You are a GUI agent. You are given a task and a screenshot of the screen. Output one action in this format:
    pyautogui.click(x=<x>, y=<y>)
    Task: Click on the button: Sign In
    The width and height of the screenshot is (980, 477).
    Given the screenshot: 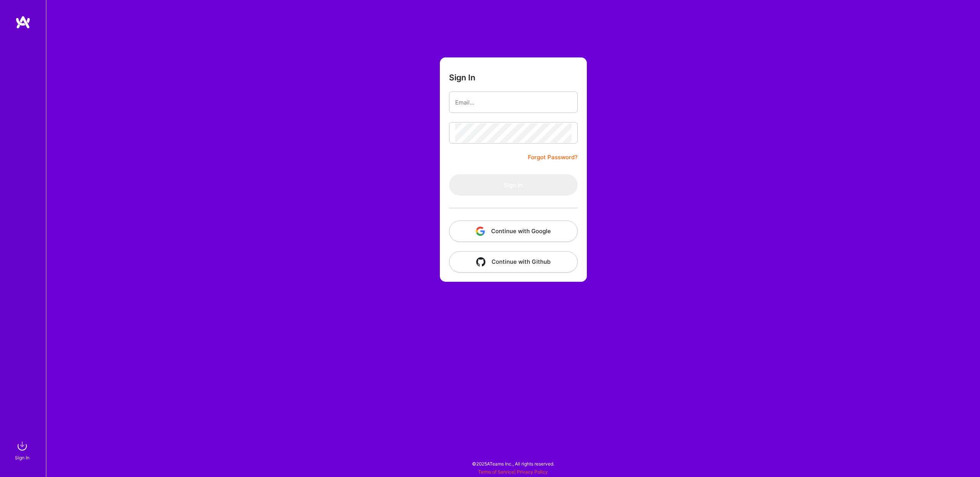 What is the action you would take?
    pyautogui.click(x=513, y=185)
    